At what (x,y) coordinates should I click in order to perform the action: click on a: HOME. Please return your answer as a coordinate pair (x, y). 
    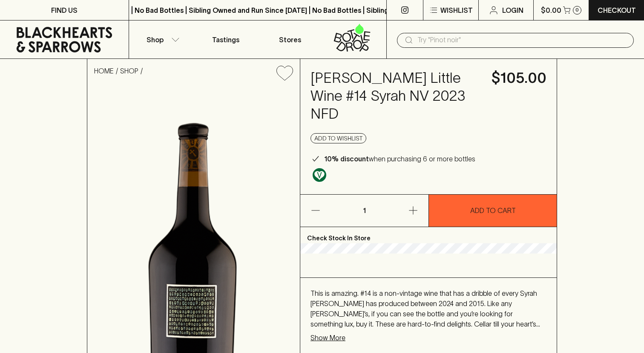
    Looking at the image, I should click on (104, 71).